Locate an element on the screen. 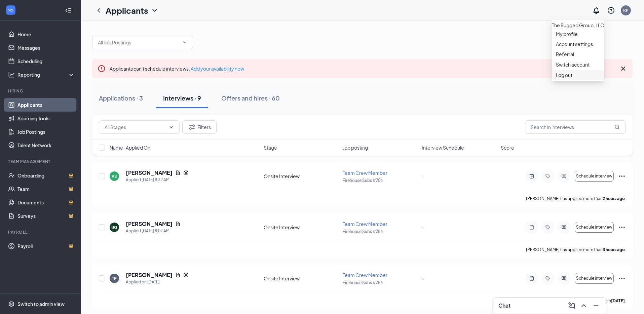 The image size is (644, 314). input: Search in interviews is located at coordinates (575, 127).